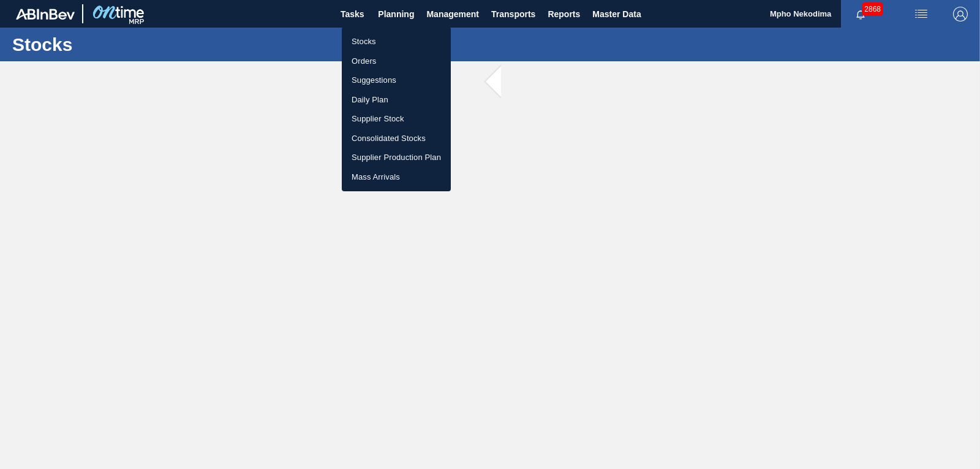  I want to click on a: Consolidated Stocks, so click(396, 138).